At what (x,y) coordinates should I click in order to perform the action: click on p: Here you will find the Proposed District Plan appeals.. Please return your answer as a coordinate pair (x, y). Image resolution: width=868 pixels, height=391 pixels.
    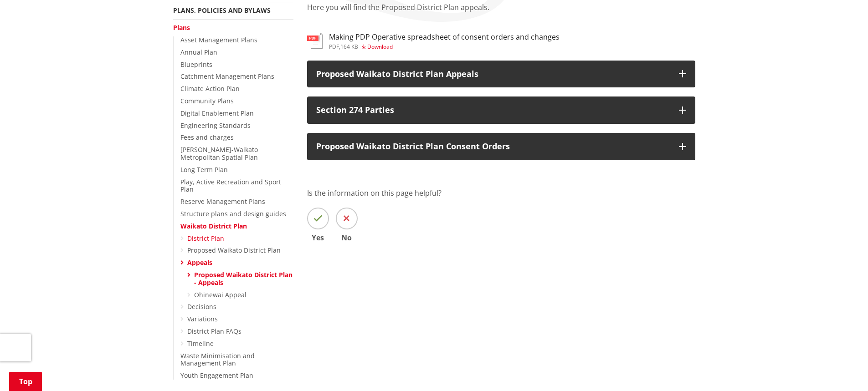
    Looking at the image, I should click on (502, 12).